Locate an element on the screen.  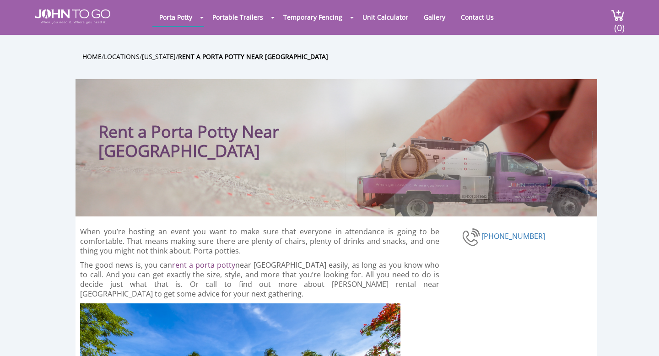
a: Gallery is located at coordinates (434, 17).